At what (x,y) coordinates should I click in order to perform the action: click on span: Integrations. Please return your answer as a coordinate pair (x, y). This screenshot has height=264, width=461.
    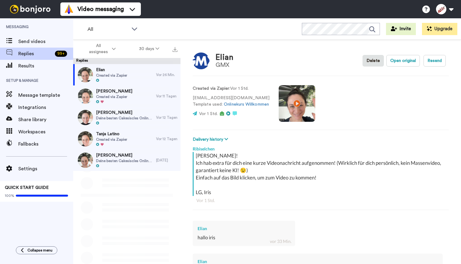
    Looking at the image, I should click on (46, 107).